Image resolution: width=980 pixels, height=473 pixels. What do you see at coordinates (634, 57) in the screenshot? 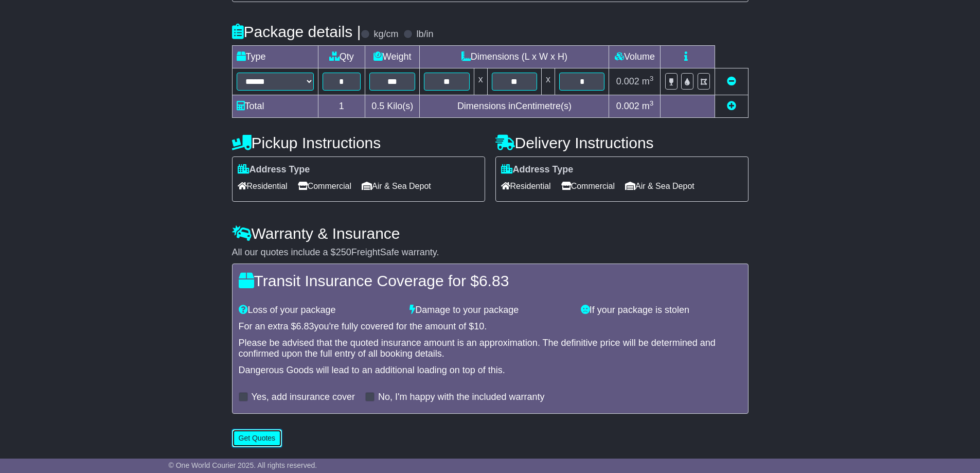
I see `td: Volume` at bounding box center [634, 57].